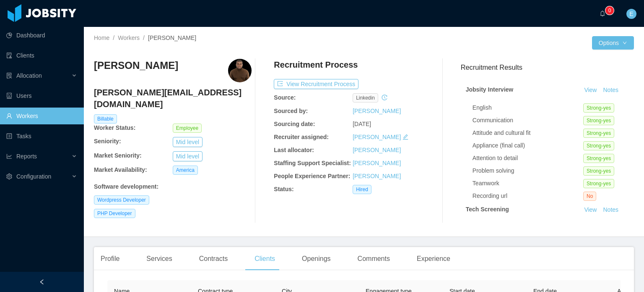  I want to click on div: Appliance (final call), so click(528, 145).